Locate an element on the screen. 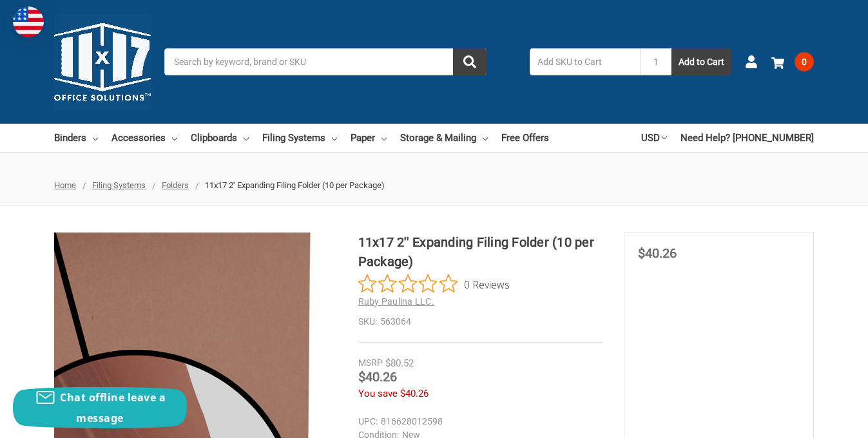 The image size is (868, 438). span: Ruby Paulina LLC. is located at coordinates (396, 302).